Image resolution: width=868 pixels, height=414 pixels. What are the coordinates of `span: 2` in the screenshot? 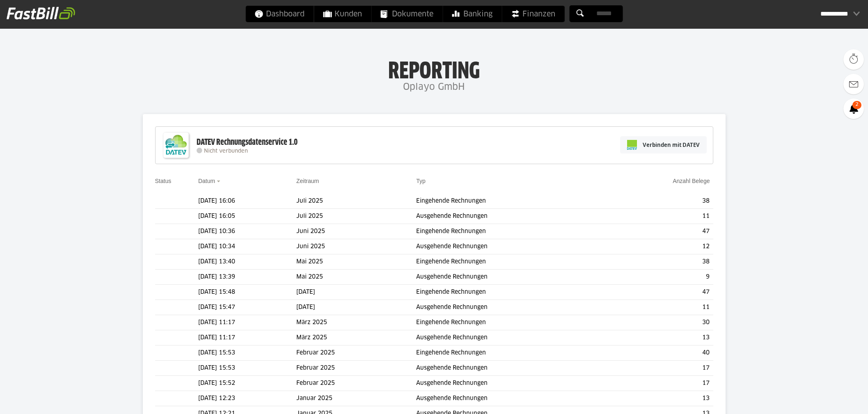 It's located at (856, 105).